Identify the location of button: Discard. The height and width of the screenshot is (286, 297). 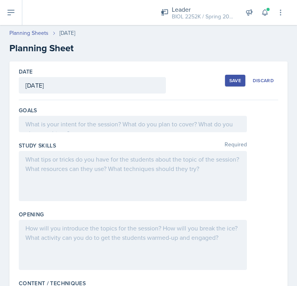
(263, 81).